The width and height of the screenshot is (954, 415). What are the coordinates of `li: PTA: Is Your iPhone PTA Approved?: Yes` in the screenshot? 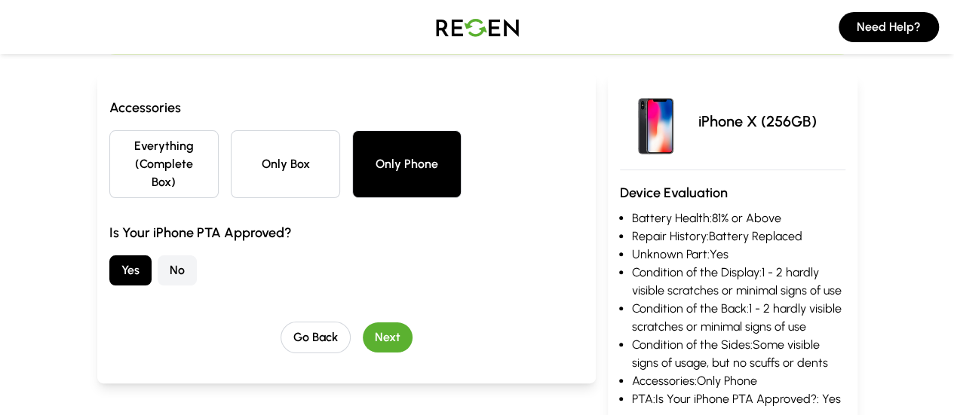 It's located at (738, 400).